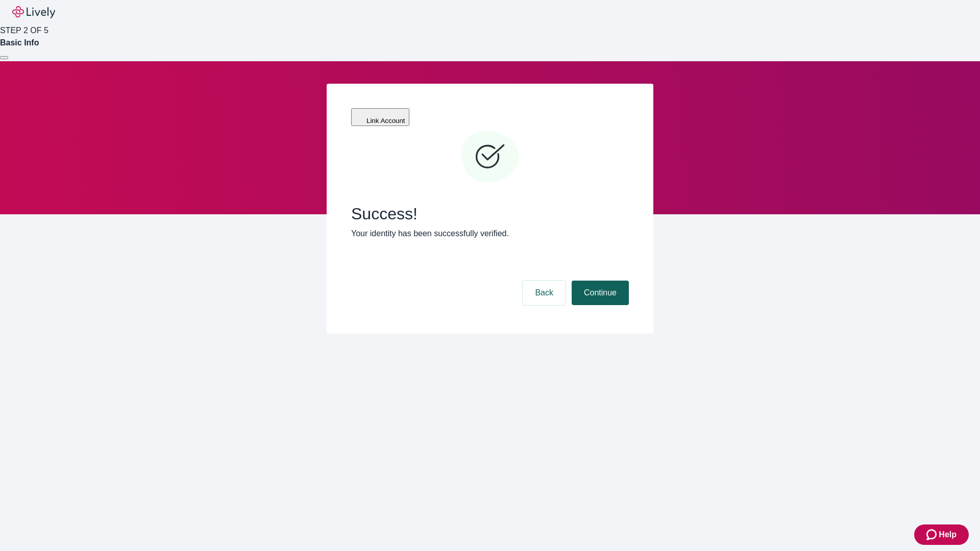 The image size is (980, 551). Describe the element at coordinates (933, 534) in the screenshot. I see `svg: Zendesk support icon` at that location.